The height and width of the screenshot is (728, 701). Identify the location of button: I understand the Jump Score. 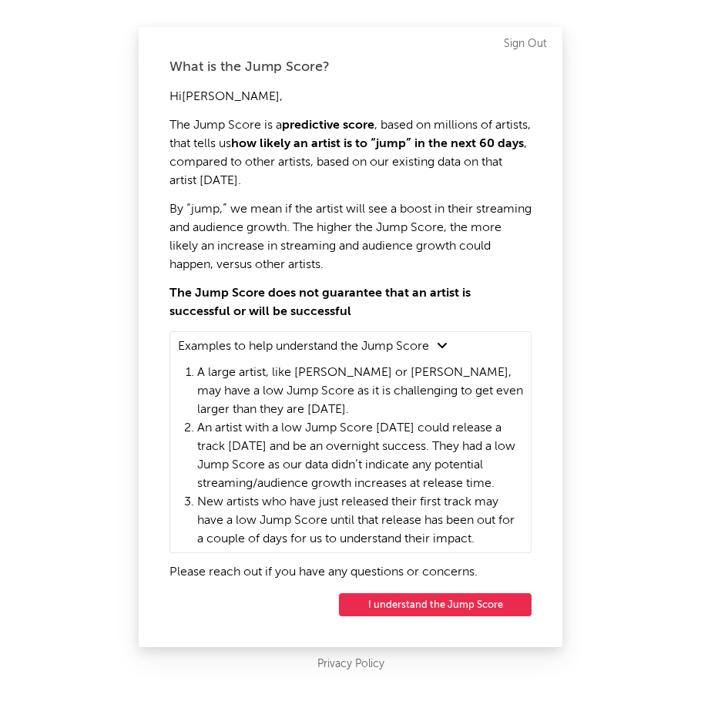
(436, 605).